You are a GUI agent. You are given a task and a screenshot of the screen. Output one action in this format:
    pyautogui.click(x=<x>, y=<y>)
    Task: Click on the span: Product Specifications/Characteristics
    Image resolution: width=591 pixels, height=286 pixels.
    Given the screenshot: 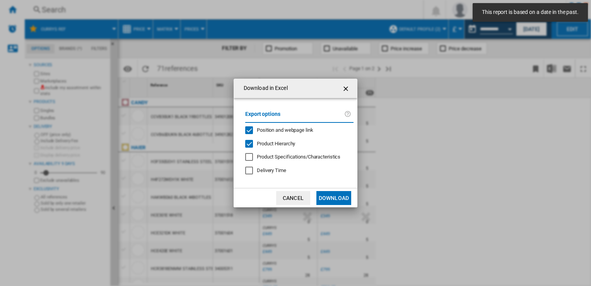 What is the action you would take?
    pyautogui.click(x=299, y=156)
    